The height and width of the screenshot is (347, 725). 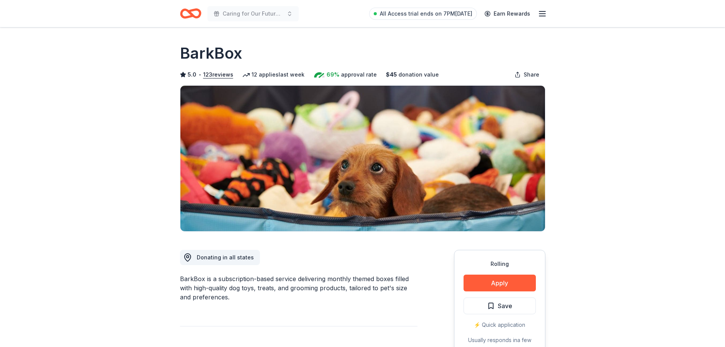 What do you see at coordinates (499, 283) in the screenshot?
I see `button: Apply` at bounding box center [499, 283].